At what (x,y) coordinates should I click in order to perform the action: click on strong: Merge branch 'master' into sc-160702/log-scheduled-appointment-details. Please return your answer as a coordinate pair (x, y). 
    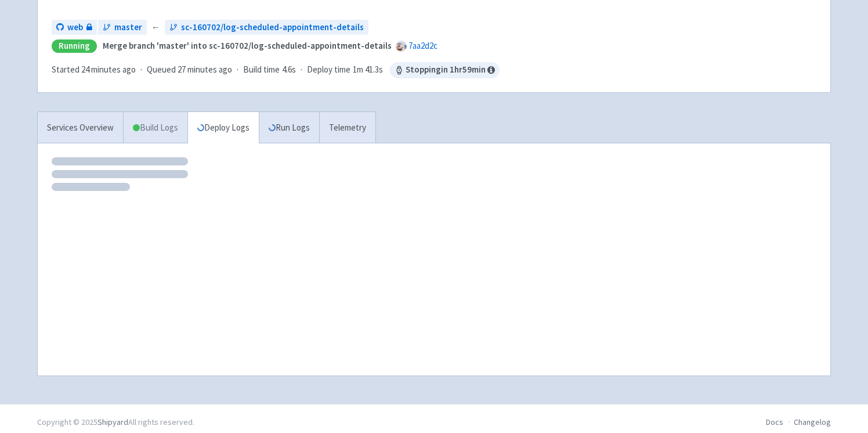
    Looking at the image, I should click on (247, 45).